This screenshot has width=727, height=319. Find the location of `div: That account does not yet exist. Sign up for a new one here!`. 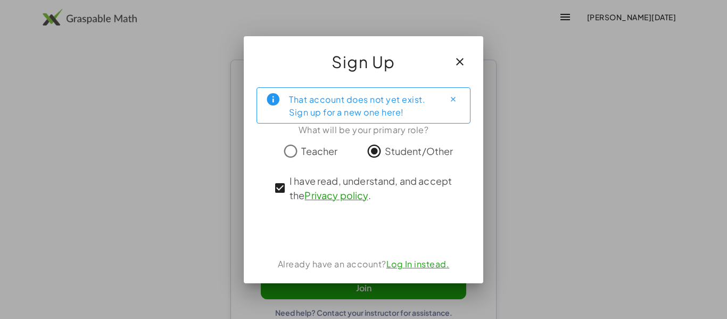

div: That account does not yet exist. Sign up for a new one here! is located at coordinates (363, 105).